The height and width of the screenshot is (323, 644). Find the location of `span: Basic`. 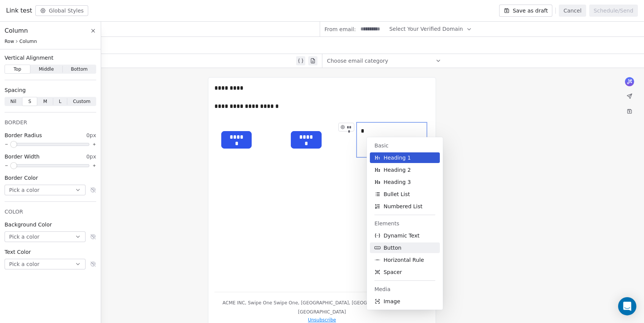

span: Basic is located at coordinates (405, 146).